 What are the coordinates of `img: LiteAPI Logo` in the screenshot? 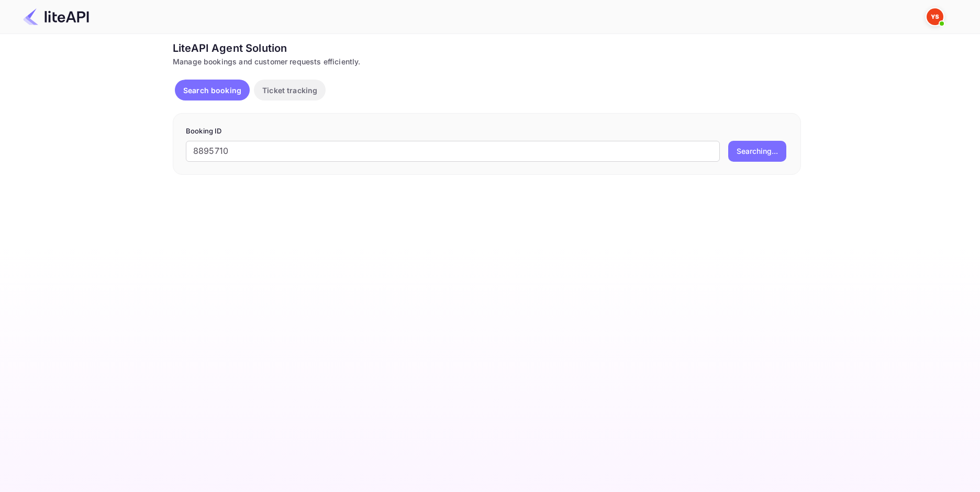 It's located at (56, 17).